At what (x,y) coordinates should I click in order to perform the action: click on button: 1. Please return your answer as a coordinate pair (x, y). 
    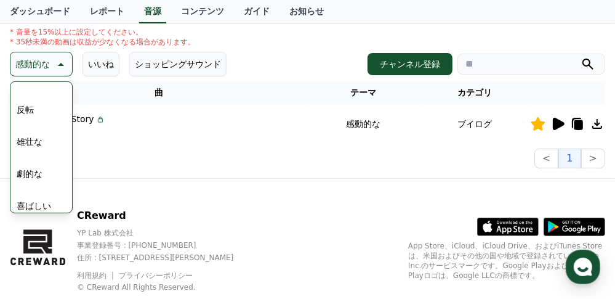
    Looking at the image, I should click on (570, 158).